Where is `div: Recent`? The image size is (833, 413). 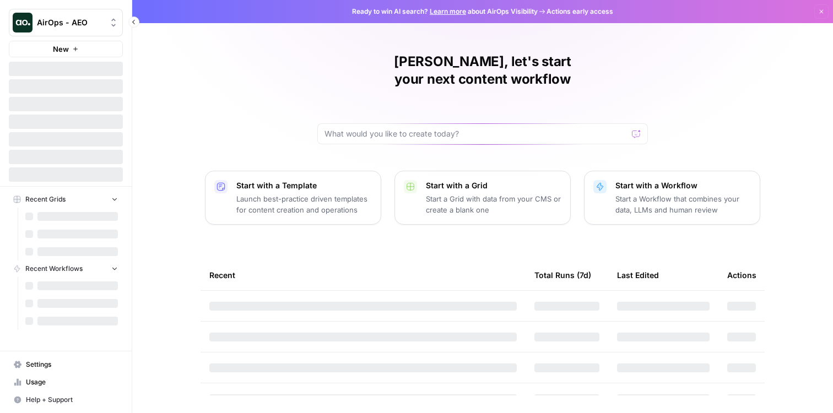 div: Recent is located at coordinates (363, 275).